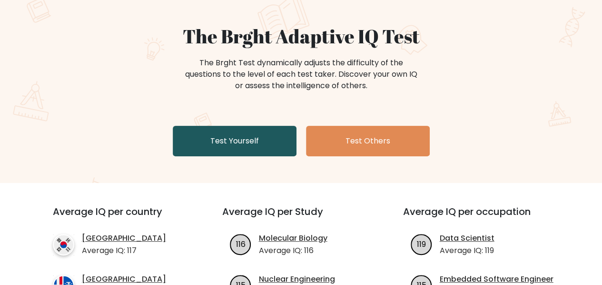  I want to click on h3: Average IQ per occupation, so click(482, 217).